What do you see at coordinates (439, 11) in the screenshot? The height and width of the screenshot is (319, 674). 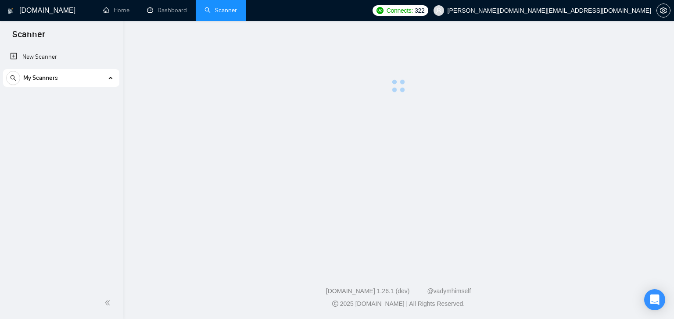 I see `span: user` at bounding box center [439, 11].